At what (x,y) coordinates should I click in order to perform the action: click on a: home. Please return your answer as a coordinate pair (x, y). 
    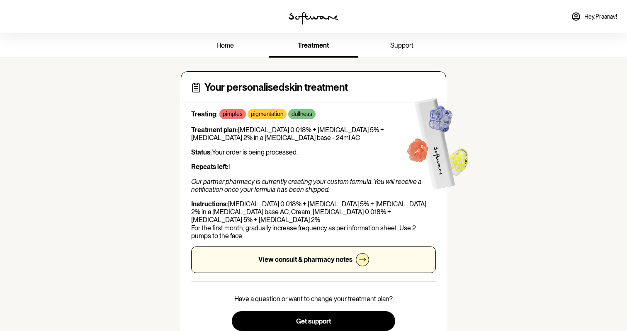
    Looking at the image, I should click on (225, 46).